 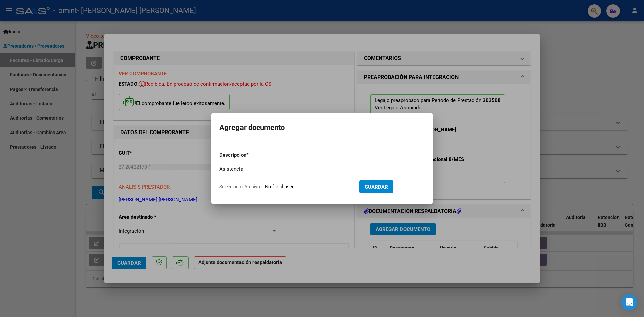 I want to click on div: Open Intercom Messenger, so click(x=629, y=302).